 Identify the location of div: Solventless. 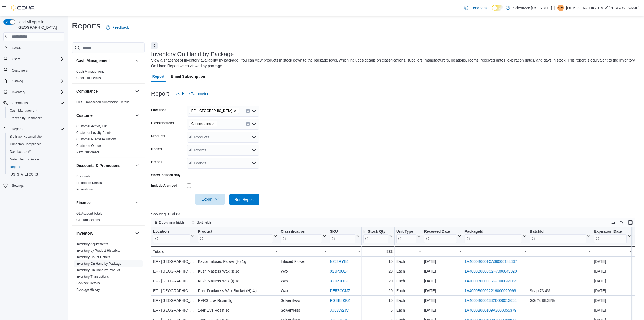
(303, 310).